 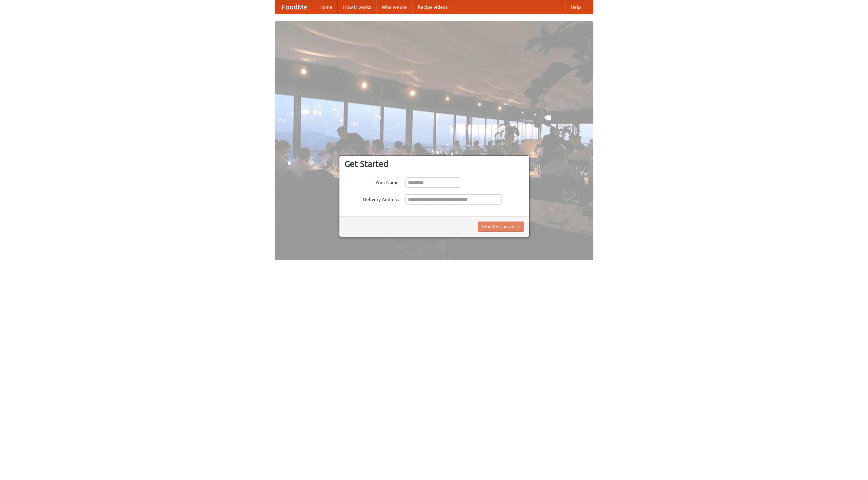 What do you see at coordinates (434, 164) in the screenshot?
I see `h3: Get Started` at bounding box center [434, 164].